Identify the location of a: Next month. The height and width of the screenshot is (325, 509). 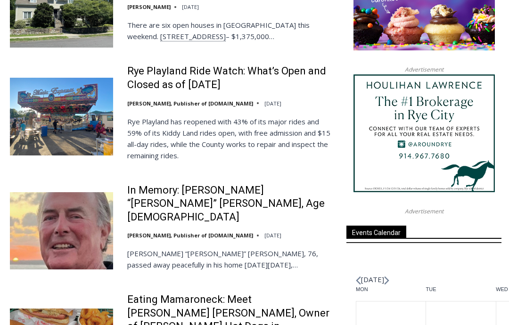
(386, 280).